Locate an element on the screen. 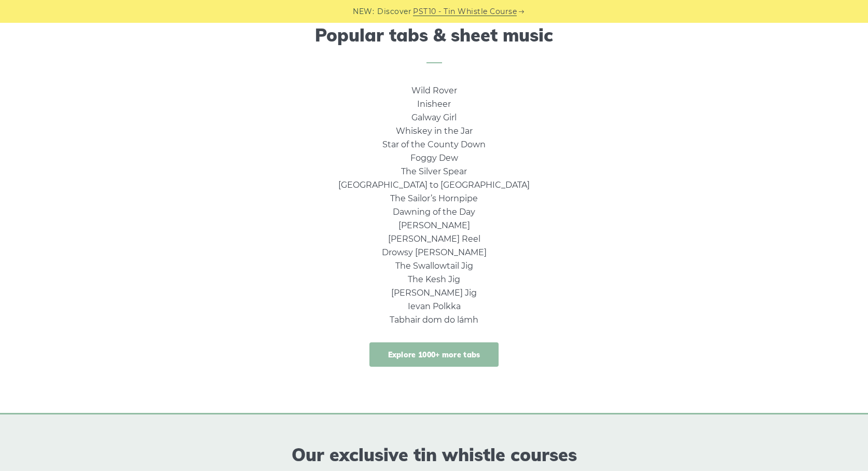  a: Star of the County Down is located at coordinates (434, 144).